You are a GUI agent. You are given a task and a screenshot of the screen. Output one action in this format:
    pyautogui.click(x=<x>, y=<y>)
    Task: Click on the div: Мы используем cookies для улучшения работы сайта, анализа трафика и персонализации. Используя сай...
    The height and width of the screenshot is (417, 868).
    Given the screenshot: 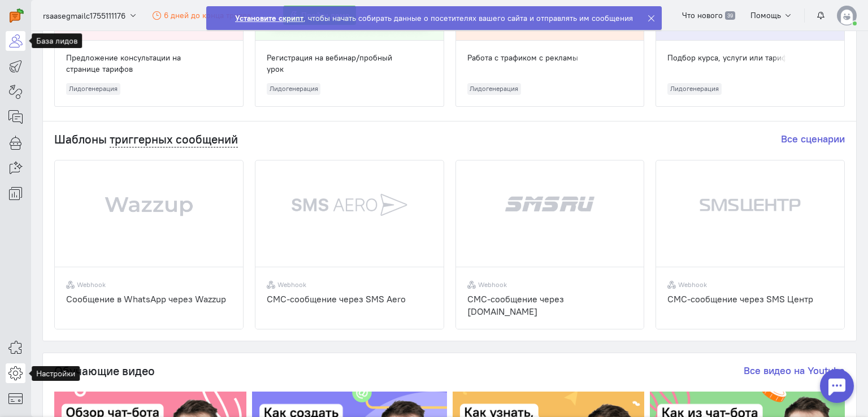 What is the action you would take?
    pyautogui.click(x=398, y=22)
    